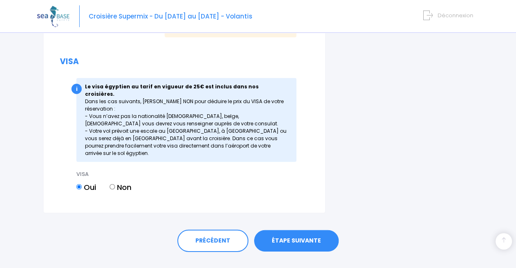 The height and width of the screenshot is (268, 516). I want to click on a: PRÉCÉDENT, so click(213, 241).